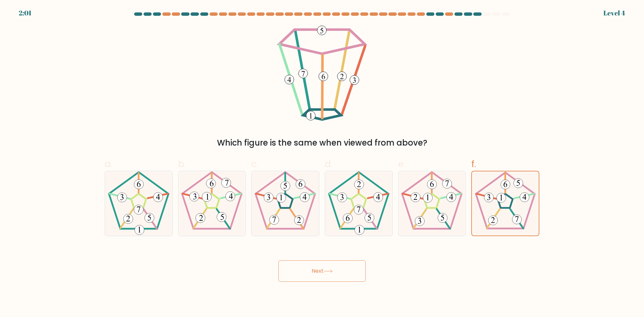  I want to click on span: f., so click(474, 164).